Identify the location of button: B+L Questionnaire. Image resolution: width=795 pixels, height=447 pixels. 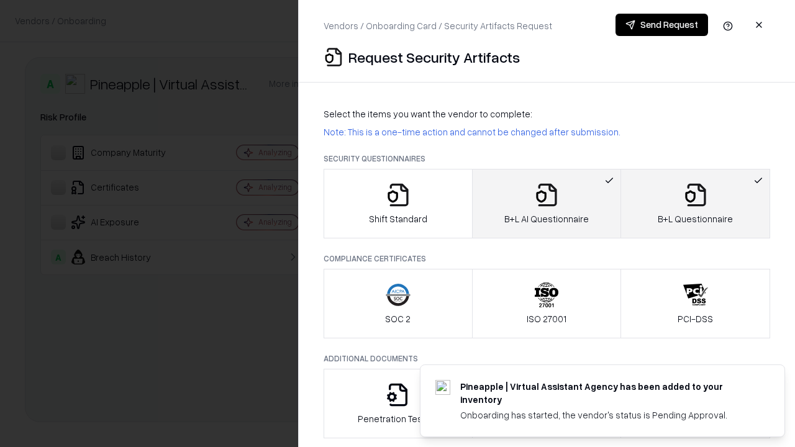
(695, 204).